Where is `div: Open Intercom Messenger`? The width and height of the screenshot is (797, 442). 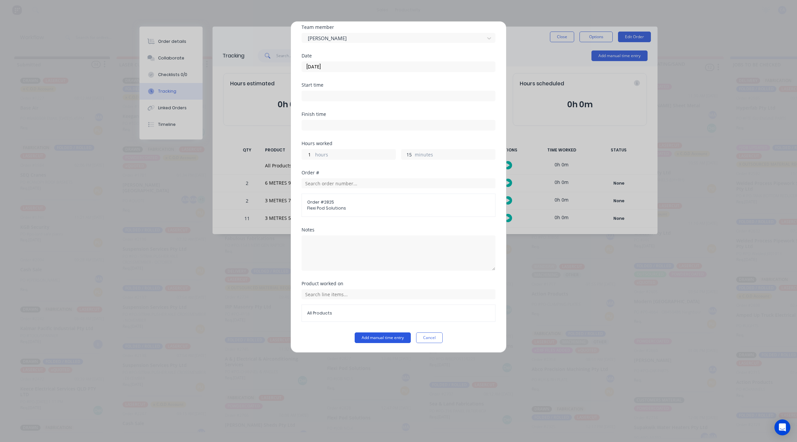 div: Open Intercom Messenger is located at coordinates (783, 428).